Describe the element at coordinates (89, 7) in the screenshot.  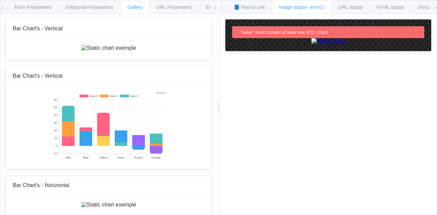
I see `span: Enterprise Parameters` at that location.